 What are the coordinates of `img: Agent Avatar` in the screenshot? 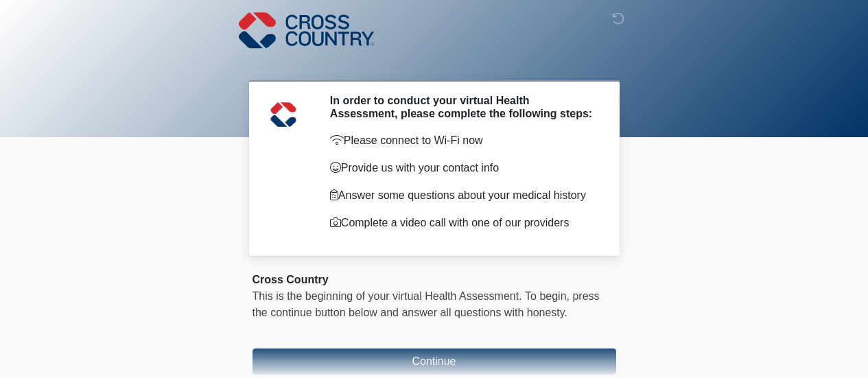 It's located at (283, 115).